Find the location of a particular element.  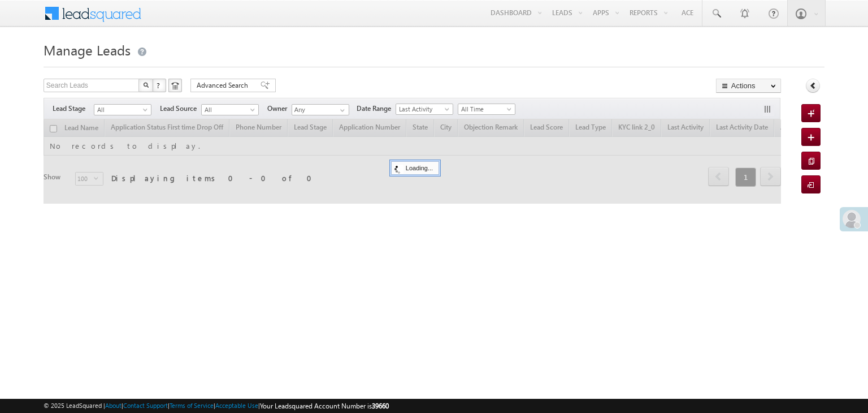

div: Loading... is located at coordinates (415, 168).